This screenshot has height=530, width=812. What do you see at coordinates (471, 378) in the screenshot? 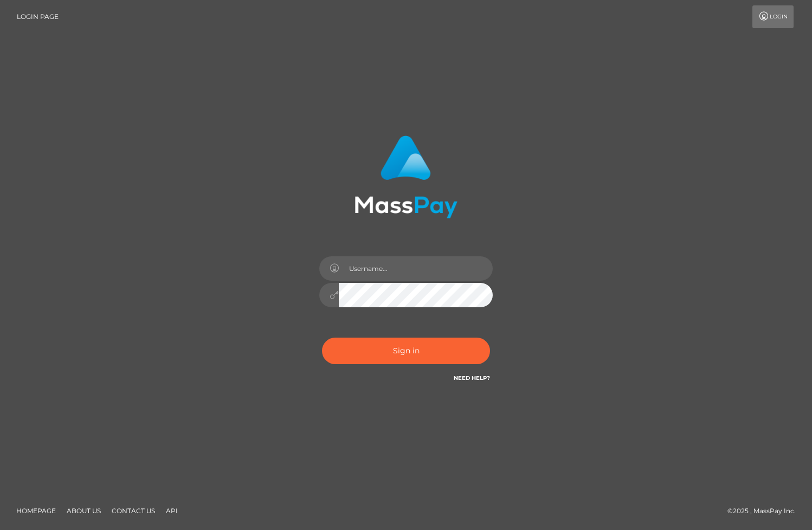
I see `a: Need Help?` at bounding box center [471, 378].